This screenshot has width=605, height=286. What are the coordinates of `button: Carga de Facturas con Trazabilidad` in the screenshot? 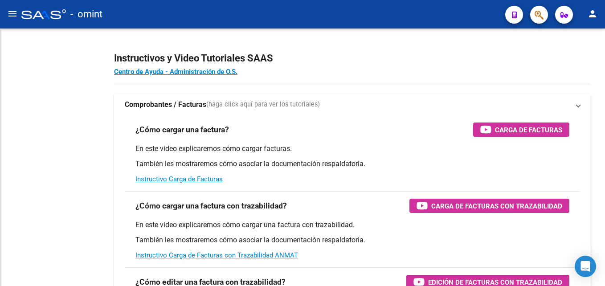 It's located at (490, 206).